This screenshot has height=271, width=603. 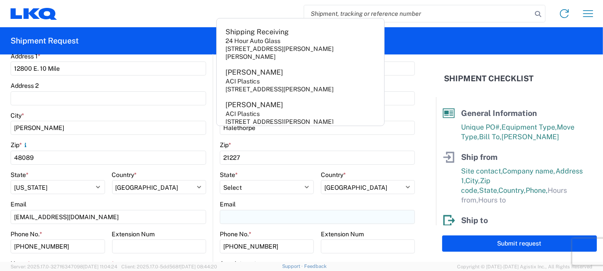 What do you see at coordinates (529, 171) in the screenshot?
I see `span: Company name,` at bounding box center [529, 171].